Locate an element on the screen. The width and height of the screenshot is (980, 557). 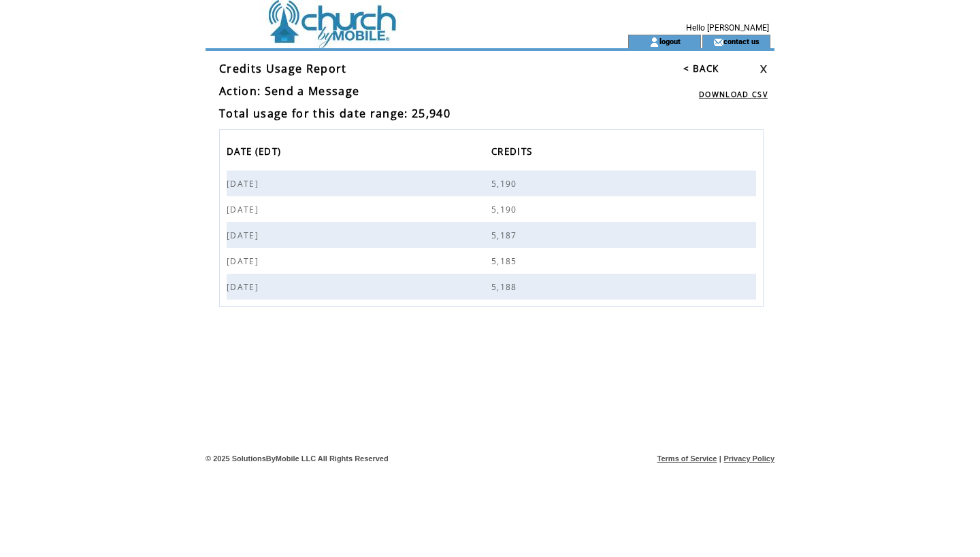
span: 5,185 is located at coordinates (506, 261).